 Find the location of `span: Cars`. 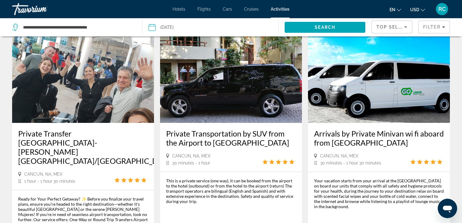

span: Cars is located at coordinates (228, 9).